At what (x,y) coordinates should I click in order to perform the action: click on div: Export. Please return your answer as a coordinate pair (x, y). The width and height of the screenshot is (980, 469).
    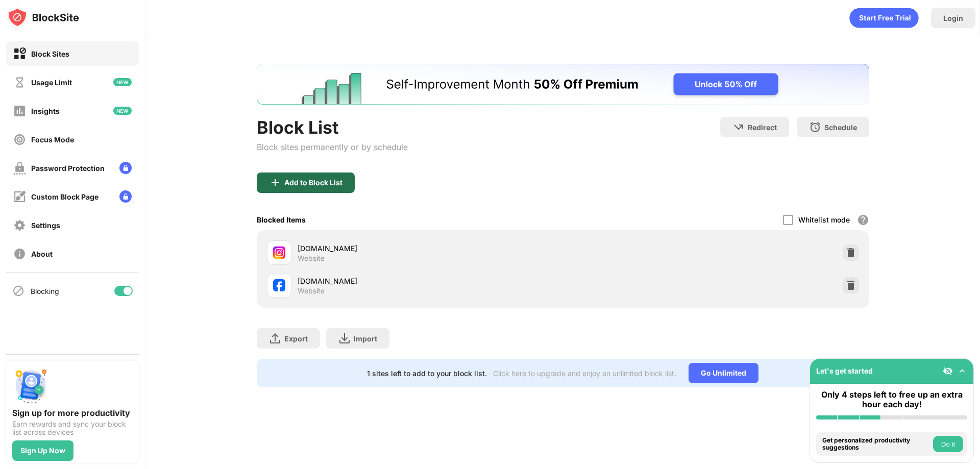
    Looking at the image, I should click on (296, 339).